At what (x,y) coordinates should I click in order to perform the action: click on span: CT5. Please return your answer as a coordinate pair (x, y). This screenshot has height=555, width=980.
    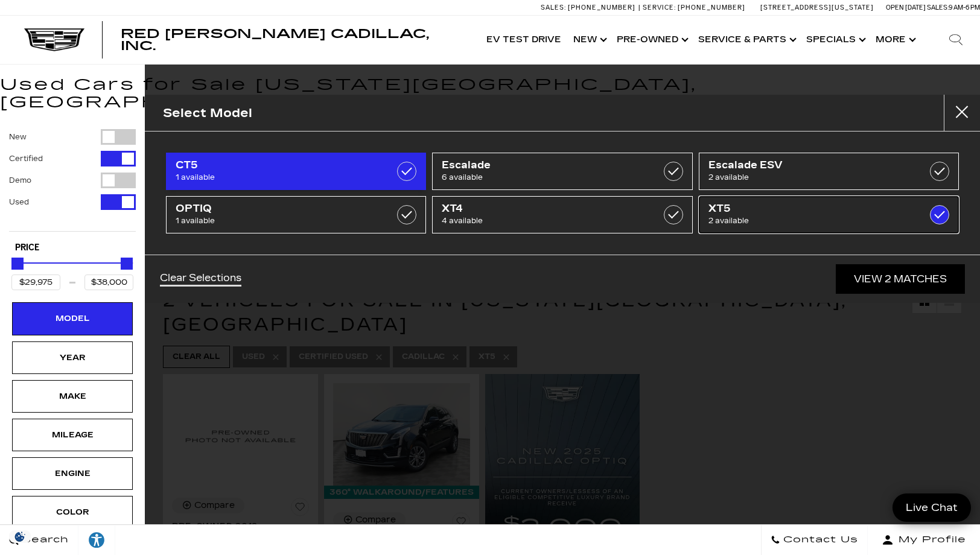
    Looking at the image, I should click on (277, 165).